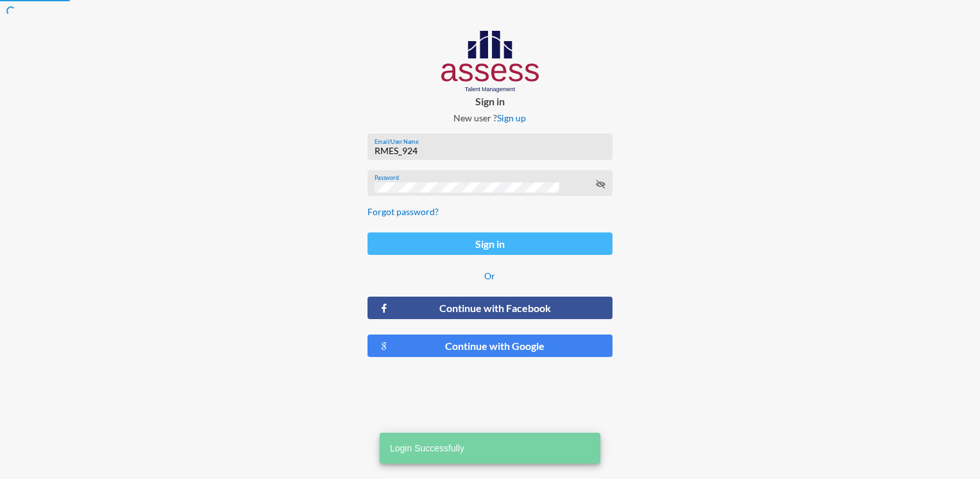  Describe the element at coordinates (490, 150) in the screenshot. I see `input: Email/User Name` at that location.